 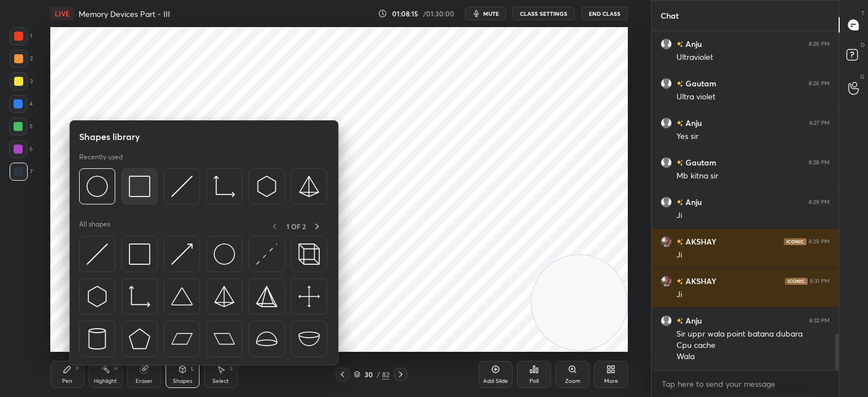 What do you see at coordinates (819, 163) in the screenshot?
I see `div: 8:28 PM` at bounding box center [819, 163].